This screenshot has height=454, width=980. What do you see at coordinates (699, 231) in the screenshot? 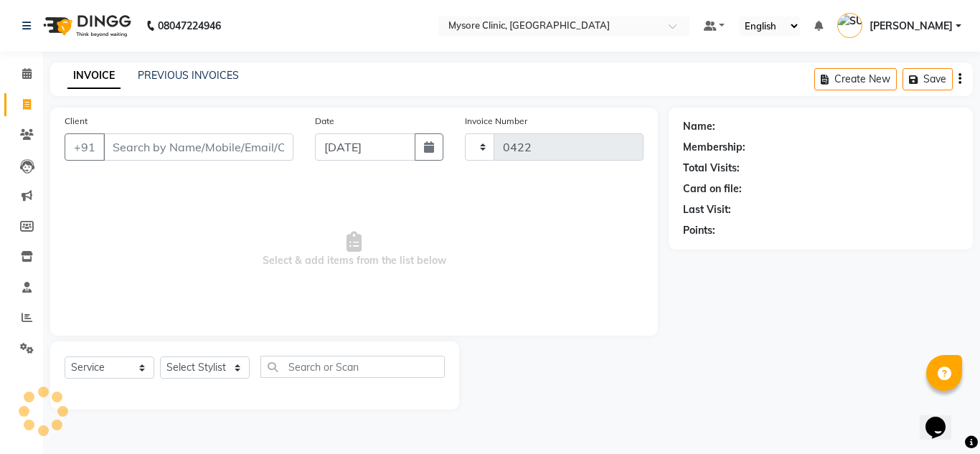
I see `div: Points:` at bounding box center [699, 231].